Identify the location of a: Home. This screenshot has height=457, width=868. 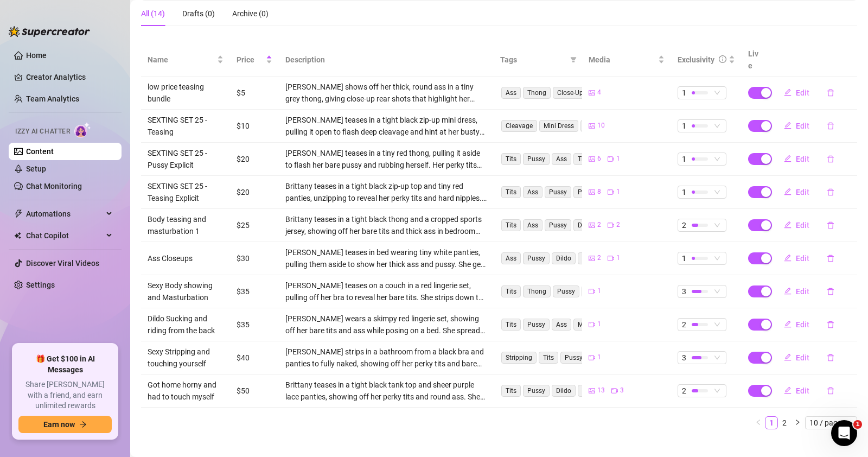
(37, 55).